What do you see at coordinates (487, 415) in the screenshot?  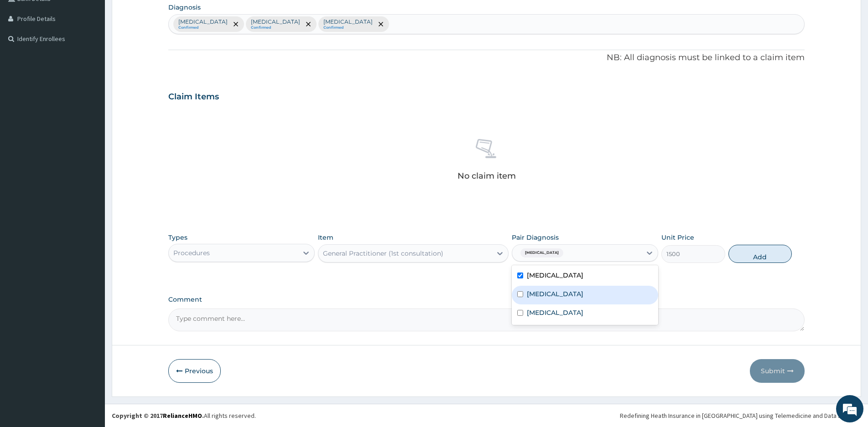 I see `footer: All rights reserved.` at bounding box center [487, 415].